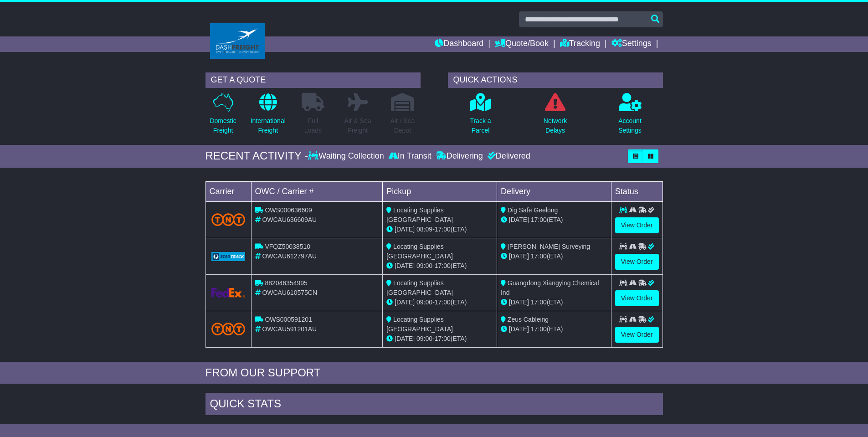  Describe the element at coordinates (223, 116) in the screenshot. I see `a: DomesticFreight` at that location.